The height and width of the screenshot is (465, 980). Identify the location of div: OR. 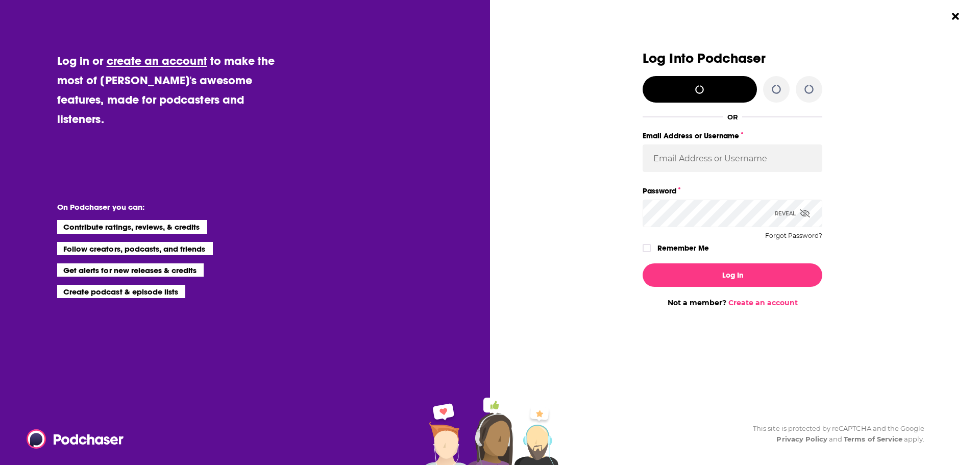
(732, 116).